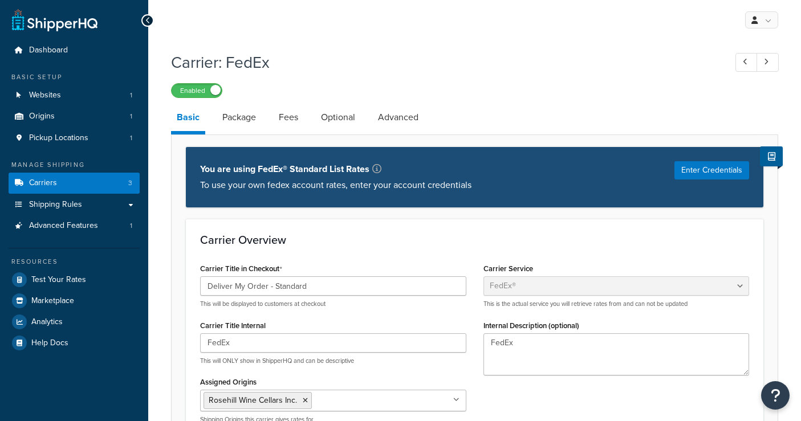  Describe the element at coordinates (63, 226) in the screenshot. I see `span: Advanced Features` at that location.